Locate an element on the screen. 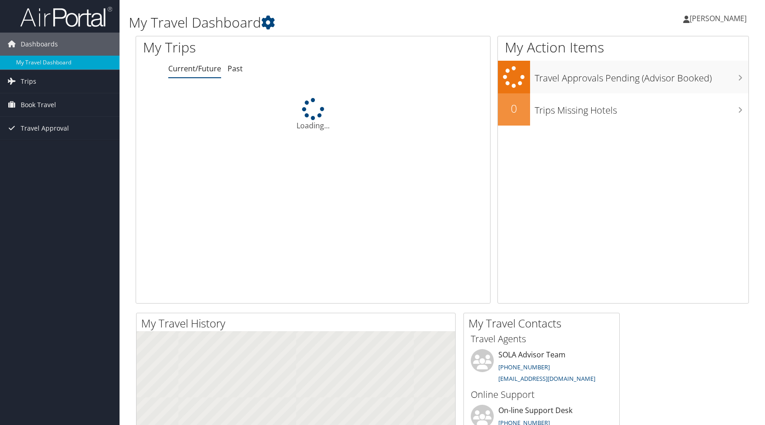 The image size is (765, 425). div: Loading... is located at coordinates (313, 114).